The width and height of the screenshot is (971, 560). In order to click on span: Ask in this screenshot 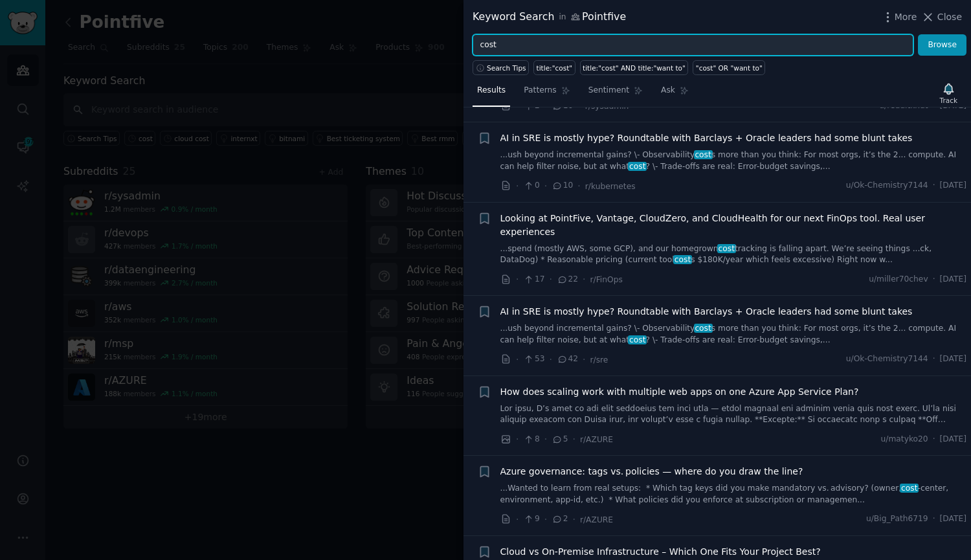, I will do `click(668, 91)`.